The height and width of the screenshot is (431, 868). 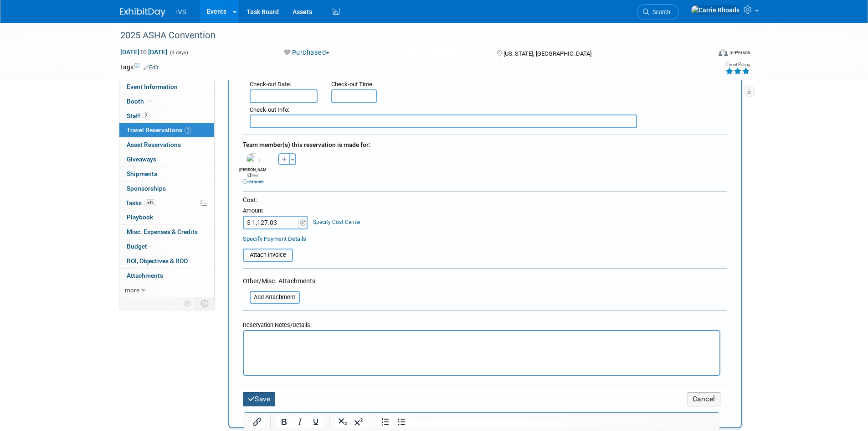 What do you see at coordinates (407, 36) in the screenshot?
I see `div: 2025 ASHA Convention` at bounding box center [407, 36].